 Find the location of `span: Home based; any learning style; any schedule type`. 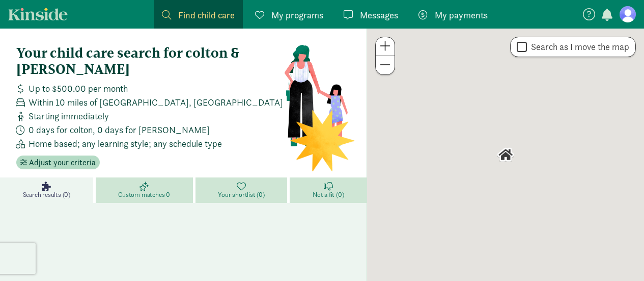

span: Home based; any learning style; any schedule type is located at coordinates (125, 143).